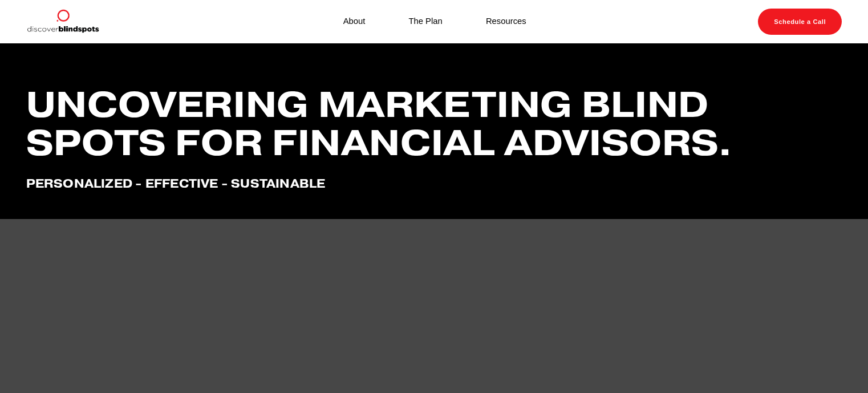  I want to click on h4: Personalized - effective - Sustainable, so click(434, 184).